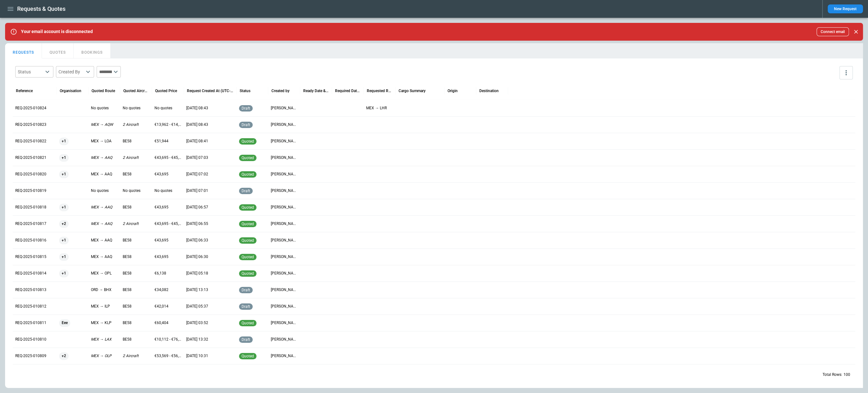 This screenshot has height=393, width=868. What do you see at coordinates (64, 323) in the screenshot?
I see `span: Eee` at bounding box center [64, 323].